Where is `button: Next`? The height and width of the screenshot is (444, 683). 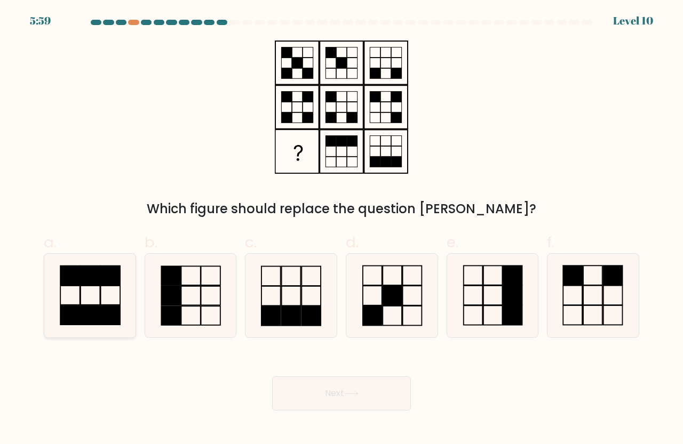
button: Next is located at coordinates (341, 394).